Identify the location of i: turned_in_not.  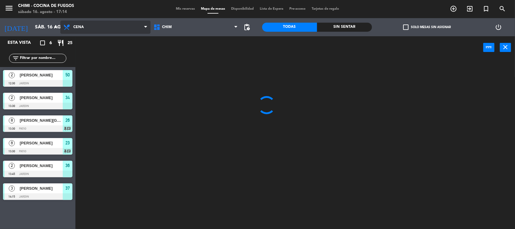
(486, 9).